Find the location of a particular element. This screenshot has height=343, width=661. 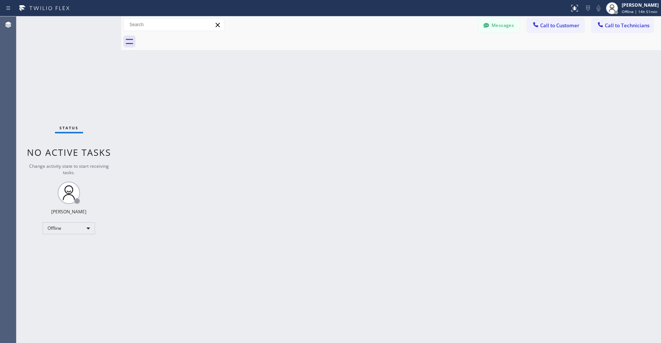

button: Messages is located at coordinates (499, 25).